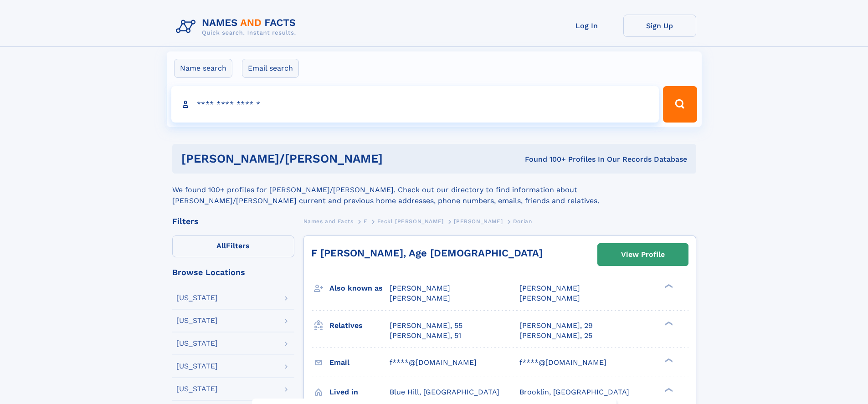 The width and height of the screenshot is (868, 404). What do you see at coordinates (359, 326) in the screenshot?
I see `h3: Relatives` at bounding box center [359, 326].